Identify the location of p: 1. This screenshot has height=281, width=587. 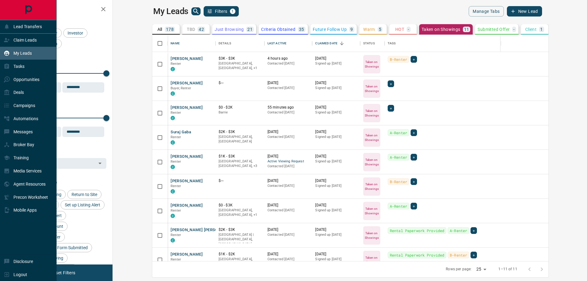
(541, 29).